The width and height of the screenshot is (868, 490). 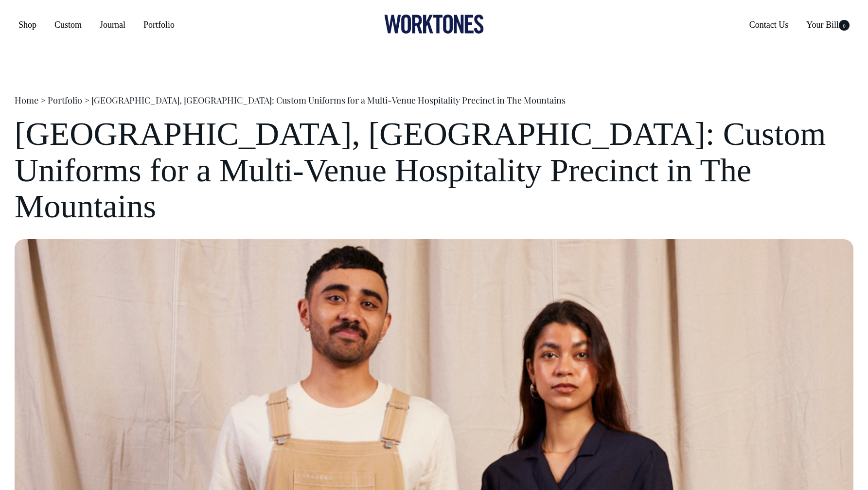 What do you see at coordinates (26, 100) in the screenshot?
I see `a: Home` at bounding box center [26, 100].